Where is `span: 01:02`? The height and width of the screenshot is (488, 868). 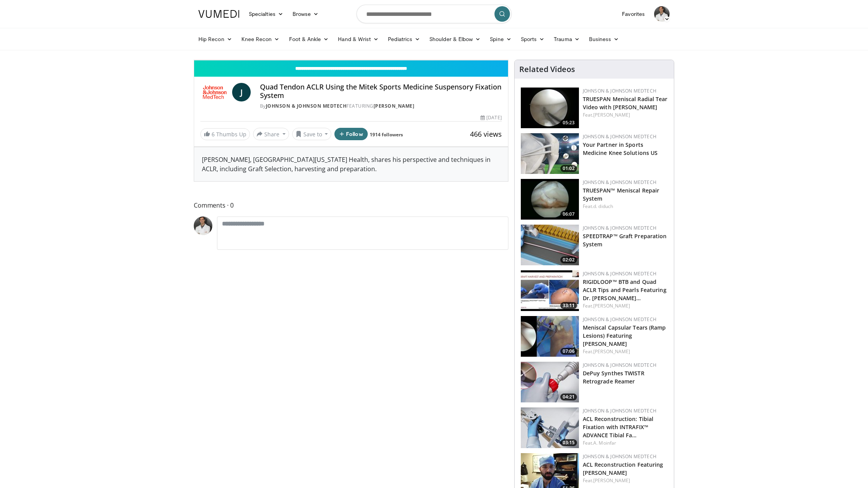 span: 01:02 is located at coordinates (568, 169).